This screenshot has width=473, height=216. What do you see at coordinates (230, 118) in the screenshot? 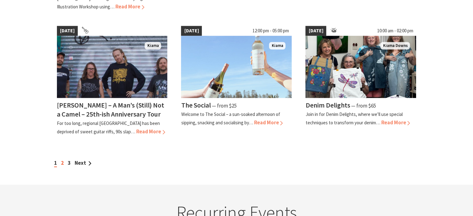
I see `p: Welcome to The Social – a sun-soaked afternoon of sipping, snacking and socialising by…` at bounding box center [230, 118].